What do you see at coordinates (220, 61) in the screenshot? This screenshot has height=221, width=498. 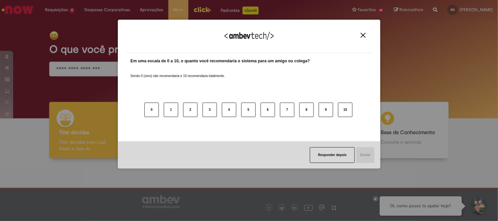 I see `label: Em uma escala de 0 a 10, o quanto você recomendaria o sistema para um amigo ou colega?` at bounding box center [220, 61].